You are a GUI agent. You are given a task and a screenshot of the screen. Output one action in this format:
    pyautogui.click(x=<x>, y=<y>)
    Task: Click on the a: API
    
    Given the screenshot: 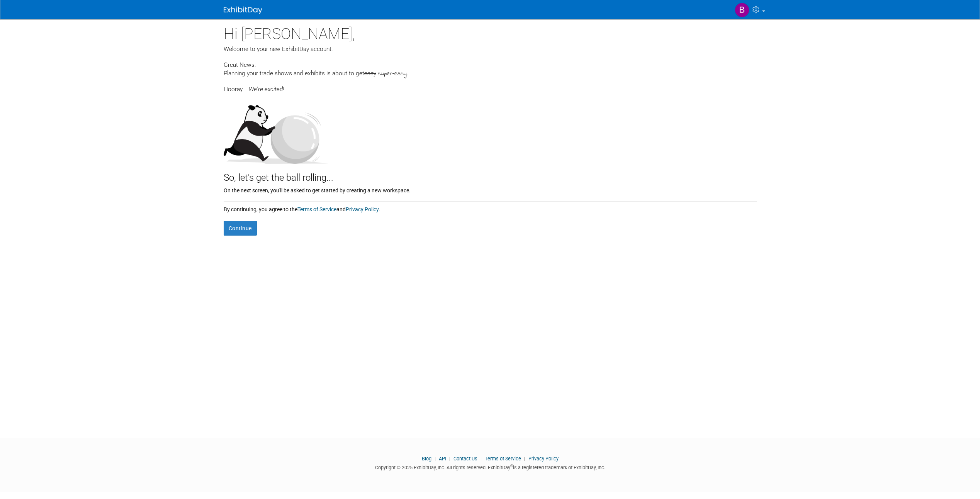 What is the action you would take?
    pyautogui.click(x=442, y=458)
    